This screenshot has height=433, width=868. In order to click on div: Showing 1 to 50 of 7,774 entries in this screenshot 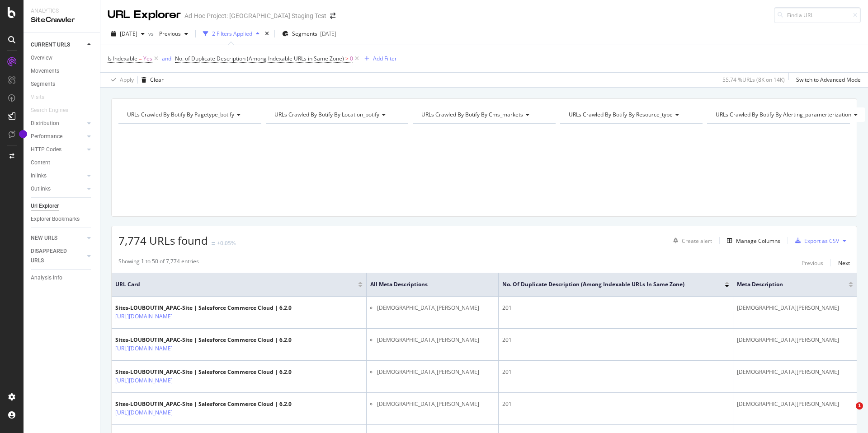, I will do `click(159, 263)`.